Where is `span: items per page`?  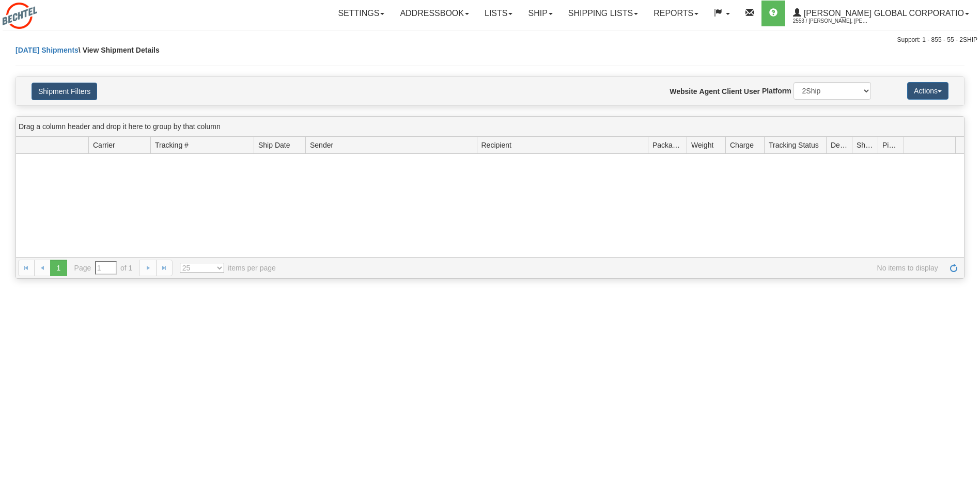
span: items per page is located at coordinates (228, 267).